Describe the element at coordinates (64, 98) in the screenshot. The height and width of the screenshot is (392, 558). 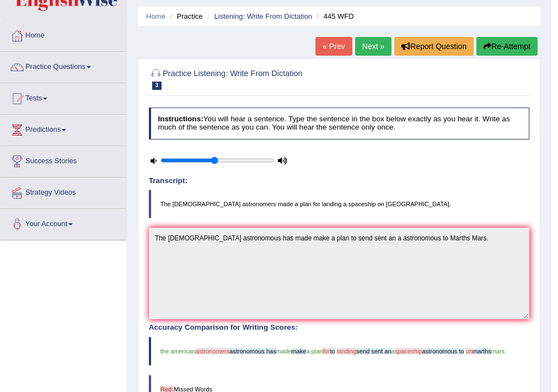
I see `a: Tests` at that location.